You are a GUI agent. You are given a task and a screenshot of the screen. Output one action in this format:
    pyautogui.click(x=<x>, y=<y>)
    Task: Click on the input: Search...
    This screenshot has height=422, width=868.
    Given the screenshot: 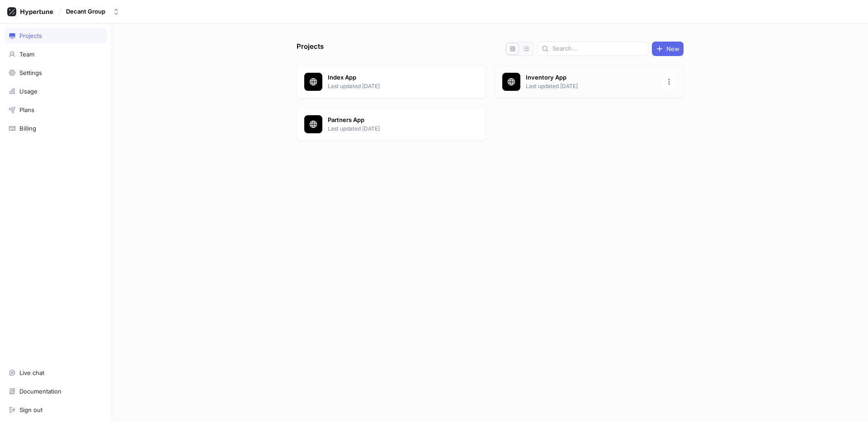 What is the action you would take?
    pyautogui.click(x=598, y=49)
    